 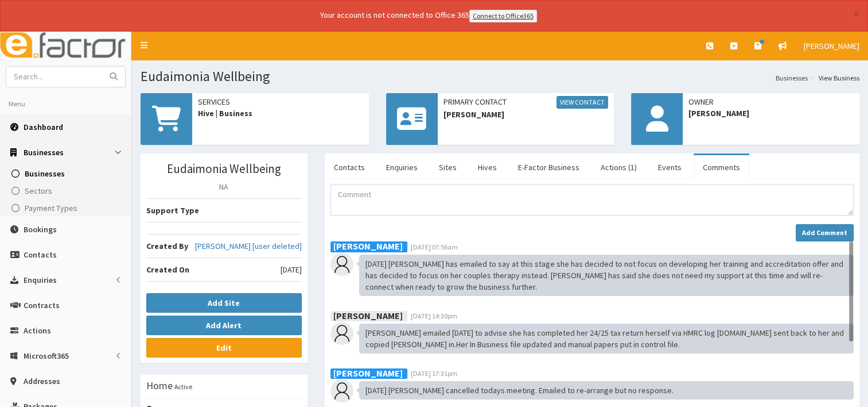 What do you see at coordinates (167, 246) in the screenshot?
I see `b: Created By` at bounding box center [167, 246].